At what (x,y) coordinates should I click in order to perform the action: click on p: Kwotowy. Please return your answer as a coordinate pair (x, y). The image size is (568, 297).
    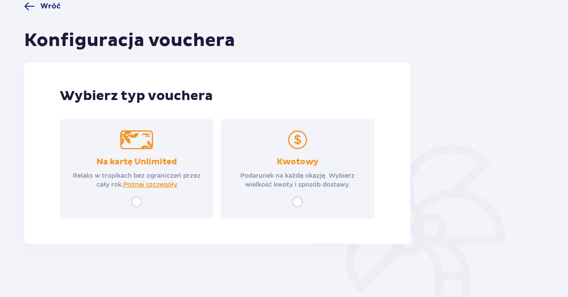
    Looking at the image, I should click on (298, 162).